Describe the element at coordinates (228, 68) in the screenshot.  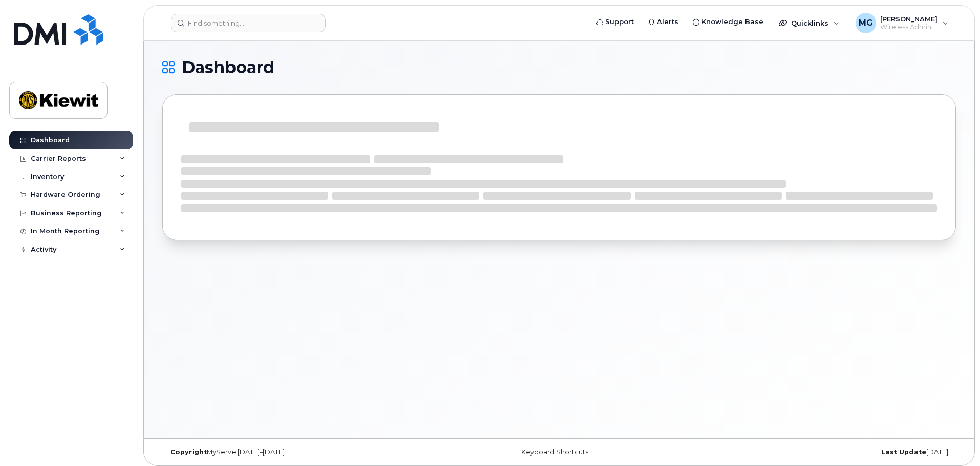
I see `span: Dashboard` at that location.